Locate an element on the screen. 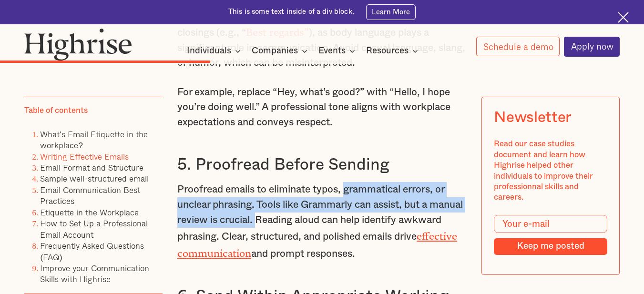  form: Modal Form is located at coordinates (550, 234).